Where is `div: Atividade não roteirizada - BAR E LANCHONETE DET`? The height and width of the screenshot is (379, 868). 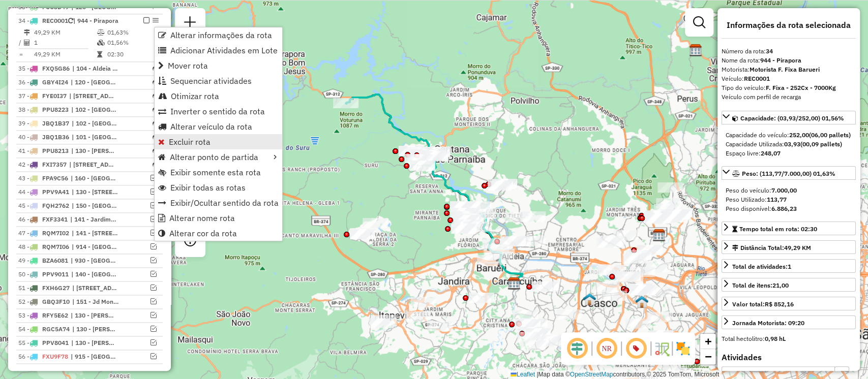 div: Atividade não roteirizada - BAR E LANCHONETE DET is located at coordinates (436, 156).